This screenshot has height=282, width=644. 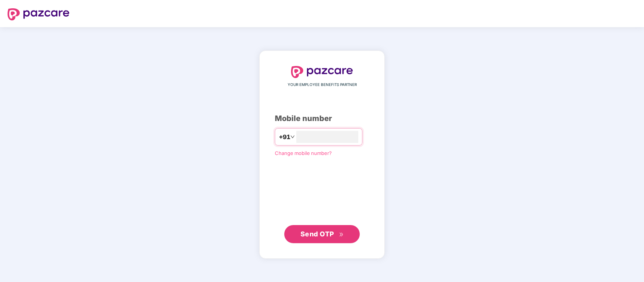 I want to click on span: down, so click(x=292, y=137).